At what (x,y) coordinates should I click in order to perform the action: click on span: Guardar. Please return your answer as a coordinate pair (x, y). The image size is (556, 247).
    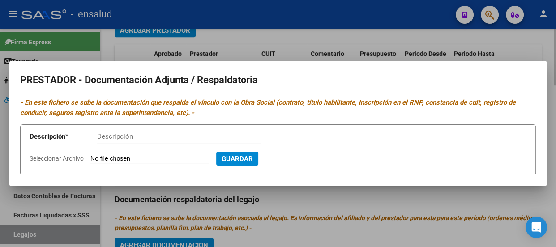
    Looking at the image, I should click on (237, 159).